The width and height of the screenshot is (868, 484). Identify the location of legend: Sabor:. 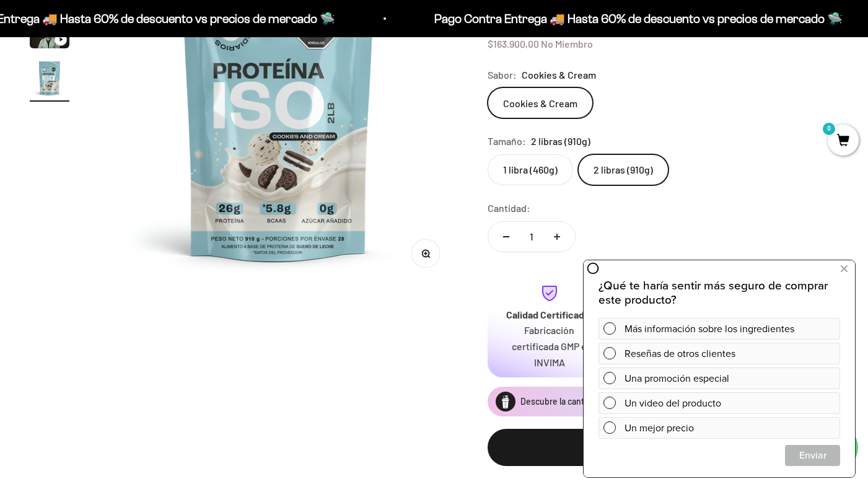
(502, 75).